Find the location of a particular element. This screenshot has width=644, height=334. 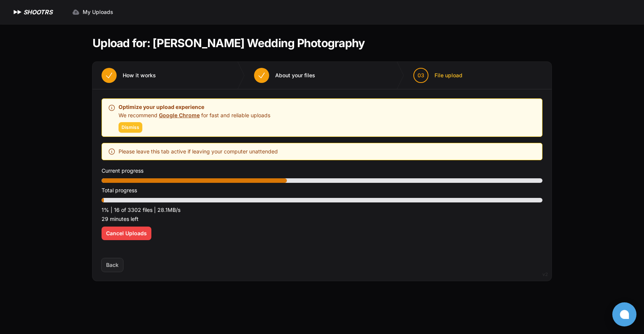

span: About your files is located at coordinates (295, 75).